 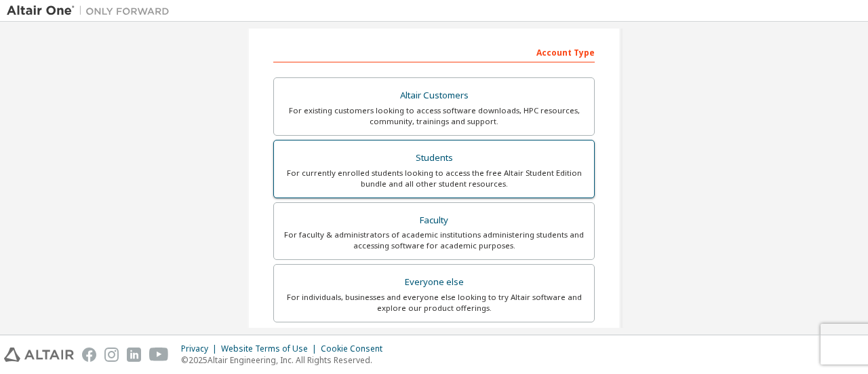 I want to click on img: linkedin.svg, so click(x=134, y=355).